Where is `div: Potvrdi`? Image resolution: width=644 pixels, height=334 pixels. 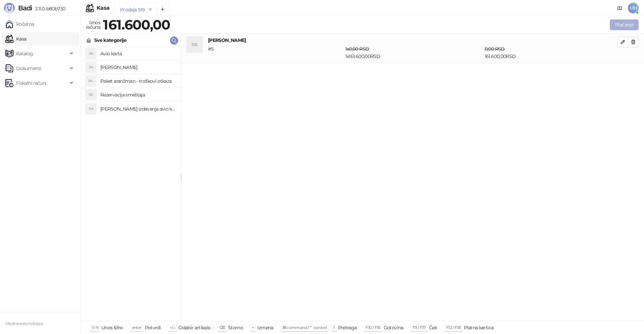 div: Potvrdi is located at coordinates (153, 327).